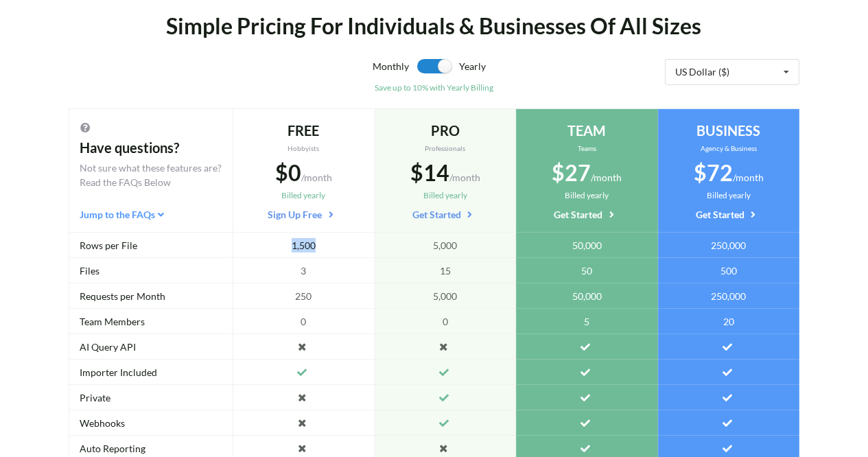 The height and width of the screenshot is (457, 868). I want to click on div: Requests per Month, so click(150, 296).